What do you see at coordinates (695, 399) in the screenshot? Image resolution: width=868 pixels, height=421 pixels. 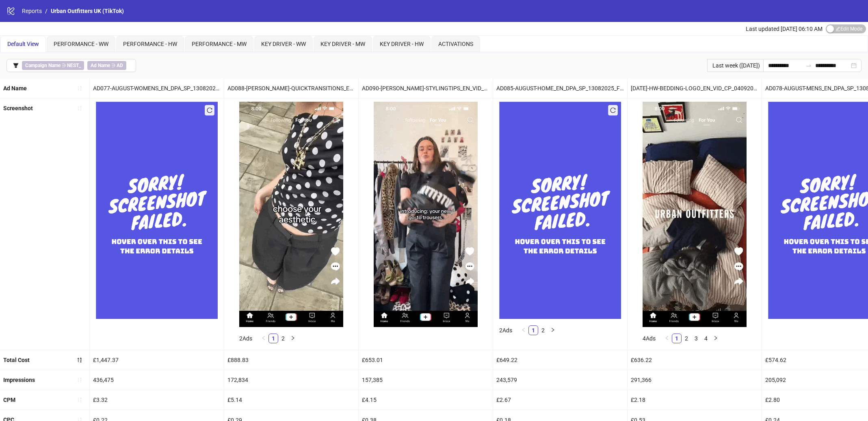 I see `div: £2.18` at bounding box center [695, 399].